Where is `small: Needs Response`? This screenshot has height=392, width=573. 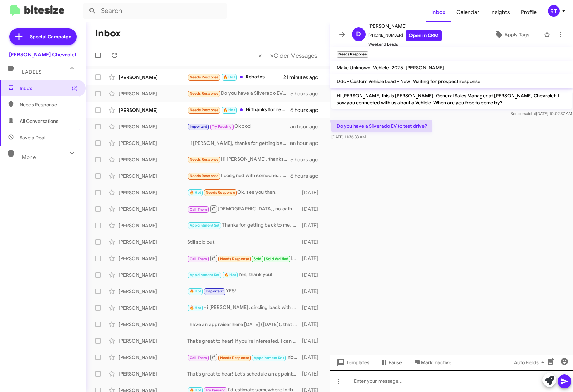 small: Needs Response is located at coordinates (352, 54).